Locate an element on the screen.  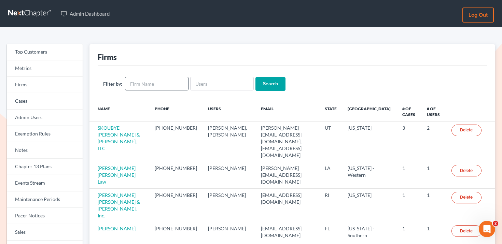
a: Sales is located at coordinates (45, 233).